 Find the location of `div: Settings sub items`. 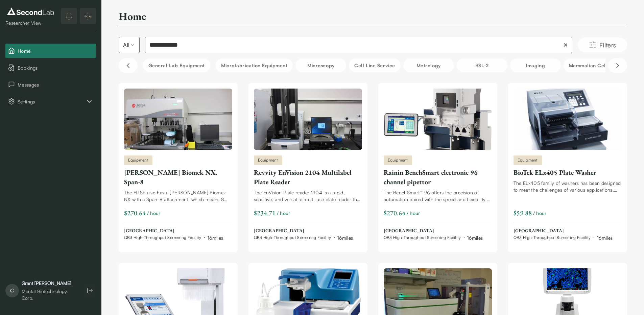

div: Settings sub items is located at coordinates (51, 101).